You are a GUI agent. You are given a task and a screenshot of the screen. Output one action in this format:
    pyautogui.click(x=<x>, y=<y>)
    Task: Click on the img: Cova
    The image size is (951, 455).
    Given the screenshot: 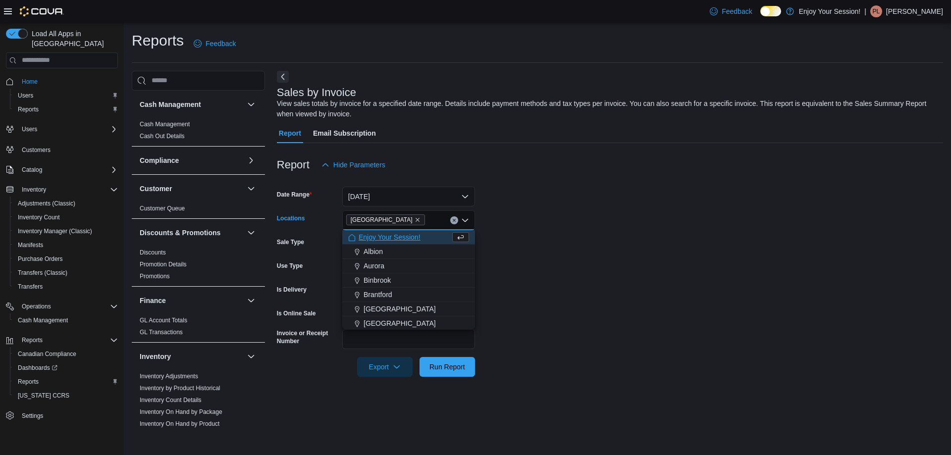 What is the action you would take?
    pyautogui.click(x=42, y=11)
    